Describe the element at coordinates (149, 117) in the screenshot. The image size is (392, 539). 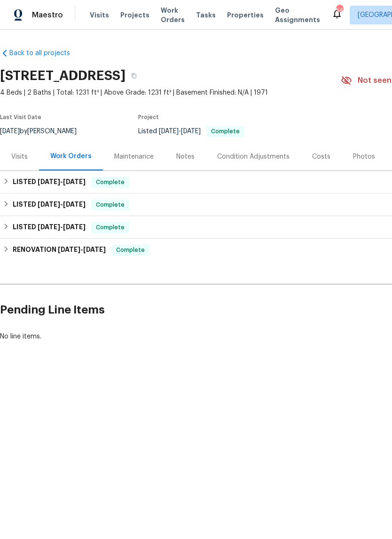
I see `span: Project` at that location.